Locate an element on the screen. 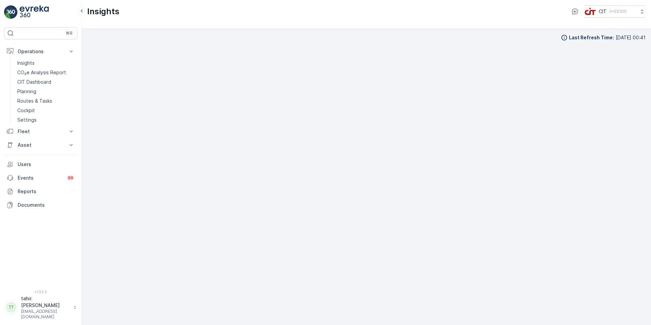 The height and width of the screenshot is (325, 651). button: CIT(+03:00) is located at coordinates (615, 12).